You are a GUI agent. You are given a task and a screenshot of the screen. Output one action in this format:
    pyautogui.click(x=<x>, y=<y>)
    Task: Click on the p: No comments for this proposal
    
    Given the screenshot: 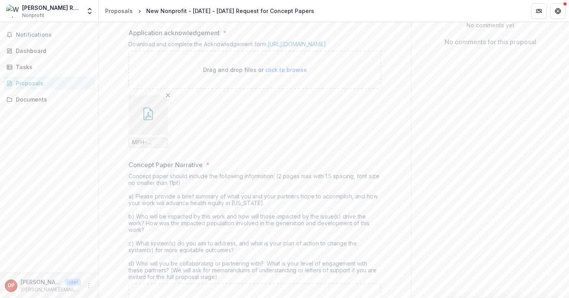 What is the action you would take?
    pyautogui.click(x=490, y=42)
    